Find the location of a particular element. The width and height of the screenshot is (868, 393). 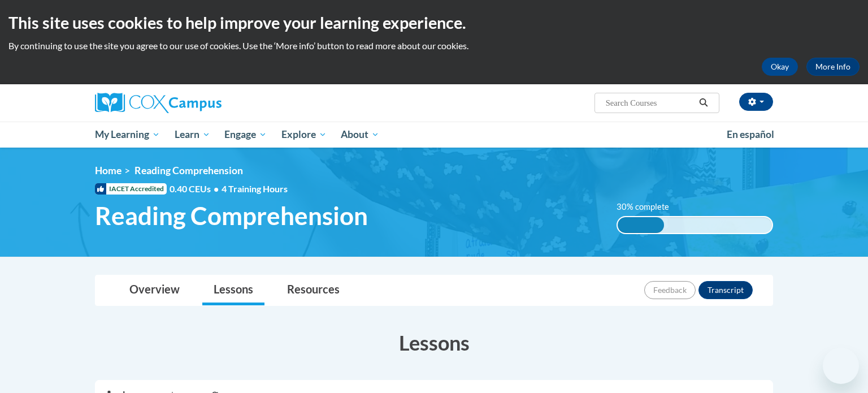

input: Search Courses is located at coordinates (650, 103).